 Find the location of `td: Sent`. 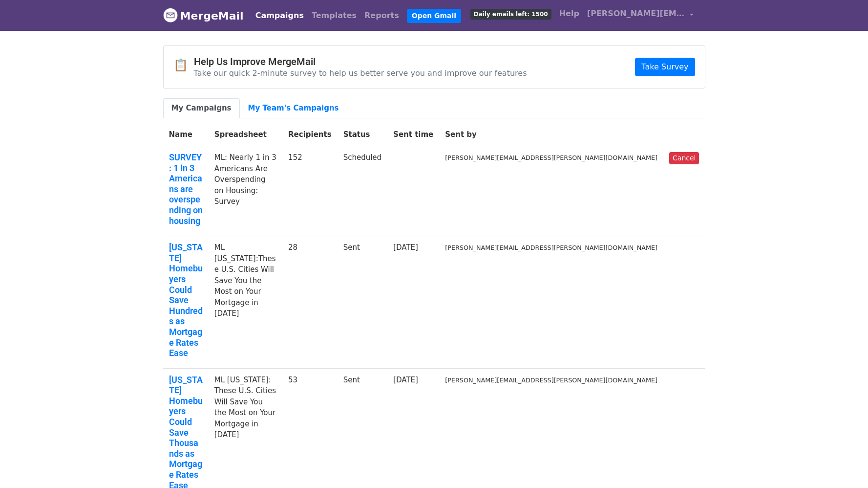

td: Sent is located at coordinates (362, 302).